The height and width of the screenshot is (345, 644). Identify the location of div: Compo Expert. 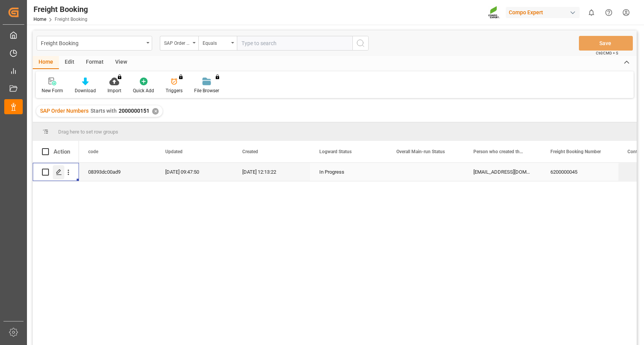
(543, 12).